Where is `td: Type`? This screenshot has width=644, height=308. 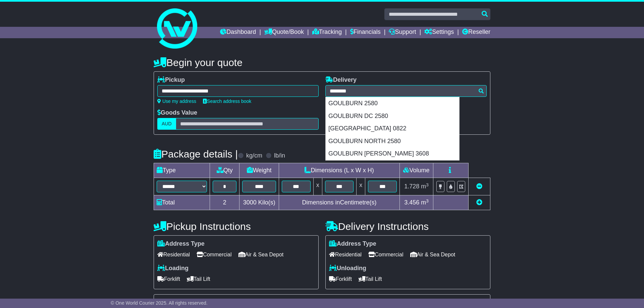 td: Type is located at coordinates (182, 171).